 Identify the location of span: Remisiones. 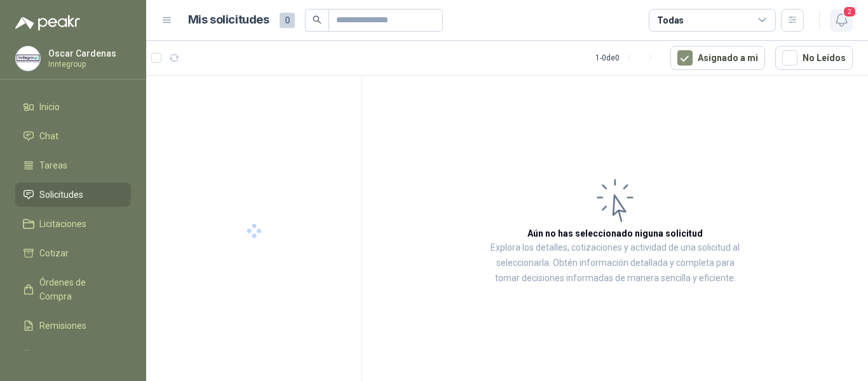
(63, 326).